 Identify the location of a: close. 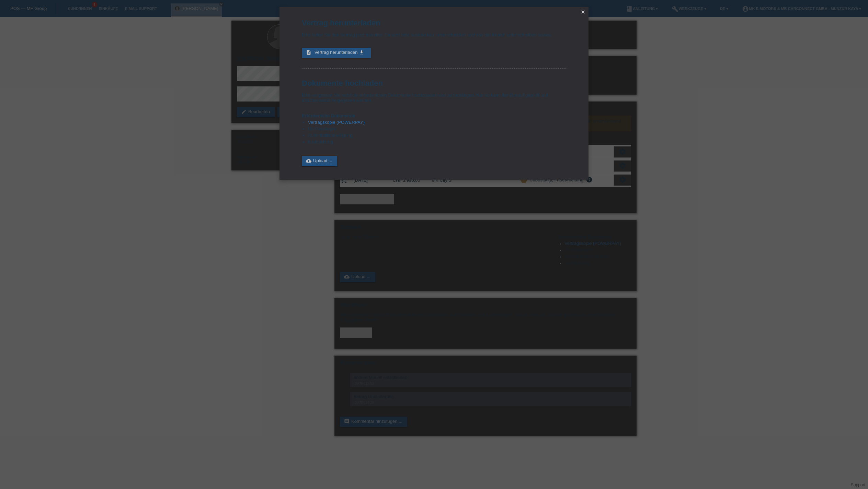
(583, 13).